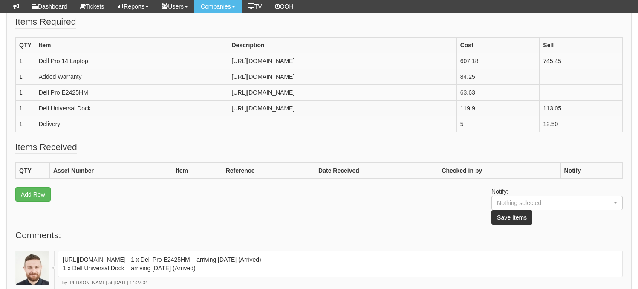 This screenshot has width=638, height=289. I want to click on td: Dell Universal Dock, so click(131, 108).